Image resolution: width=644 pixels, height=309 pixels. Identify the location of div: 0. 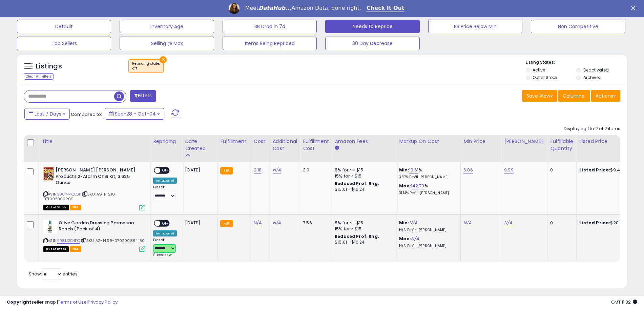
(561, 170).